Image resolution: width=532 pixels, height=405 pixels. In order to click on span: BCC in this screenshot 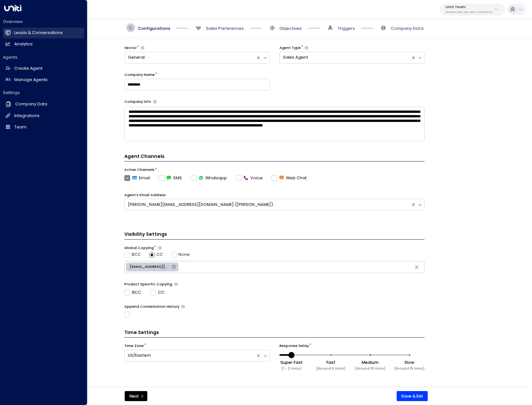, I will do `click(136, 255)`.